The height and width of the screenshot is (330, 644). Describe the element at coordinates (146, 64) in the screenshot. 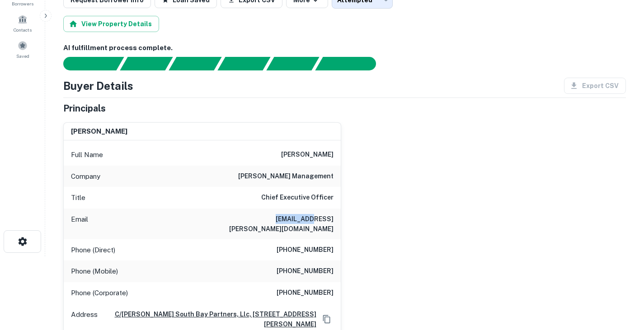

I see `div: Your request is received and processing...` at that location.